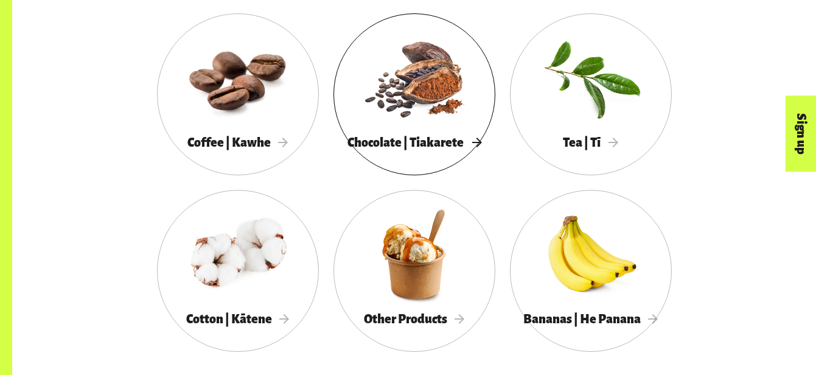 This screenshot has height=375, width=816. I want to click on a: Coffee | Kawhe, so click(238, 94).